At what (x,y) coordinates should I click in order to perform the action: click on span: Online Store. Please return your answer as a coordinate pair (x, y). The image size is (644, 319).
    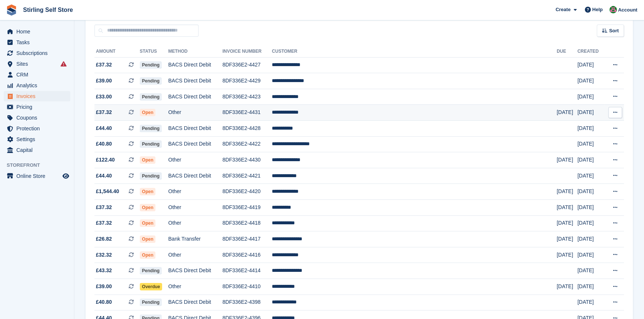
    Looking at the image, I should click on (39, 176).